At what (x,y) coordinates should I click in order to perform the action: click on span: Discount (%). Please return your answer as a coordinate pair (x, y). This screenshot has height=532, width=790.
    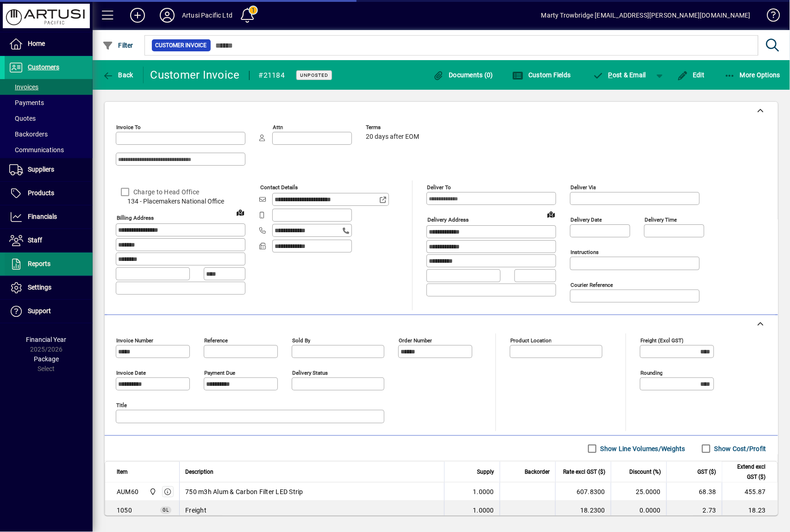
    Looking at the image, I should click on (645, 472).